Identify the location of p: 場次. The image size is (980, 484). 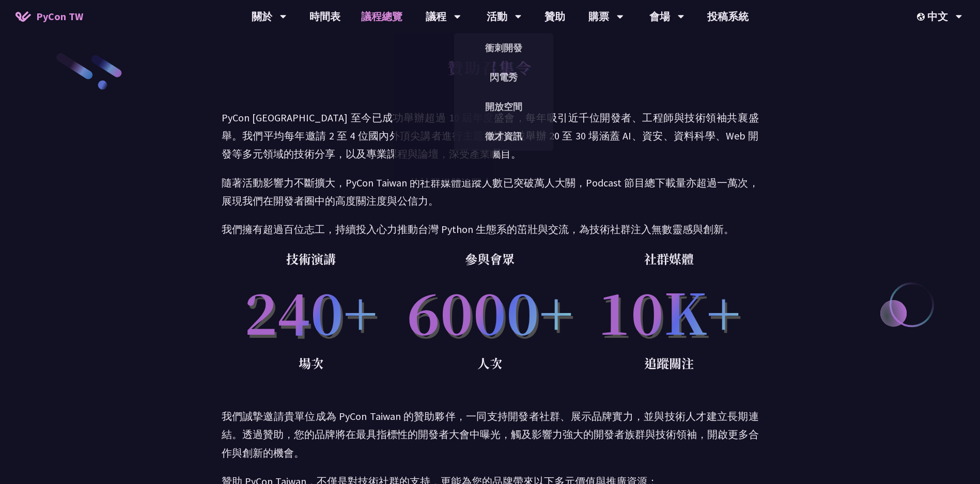
(311, 363).